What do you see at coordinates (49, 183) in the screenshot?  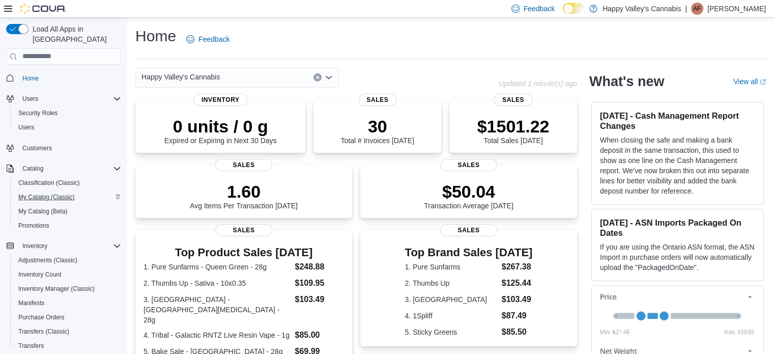 I see `span: Classification (Classic)` at bounding box center [49, 183].